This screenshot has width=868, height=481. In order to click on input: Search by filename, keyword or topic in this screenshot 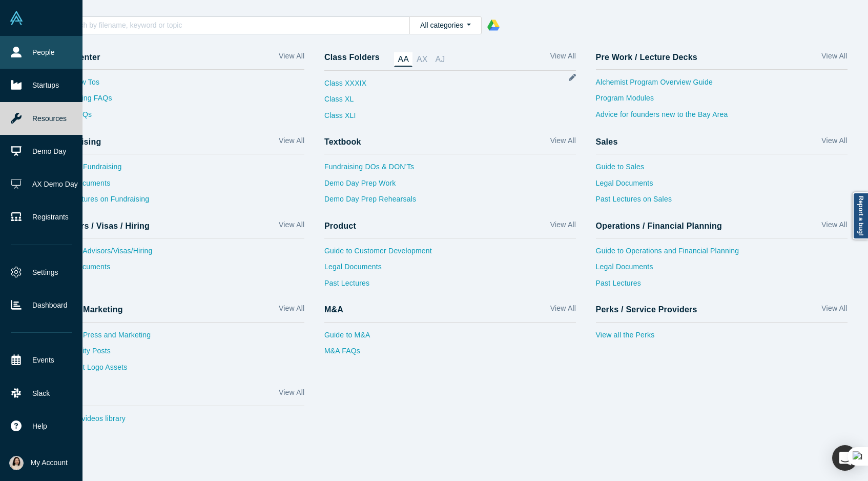, I will do `click(236, 25)`.